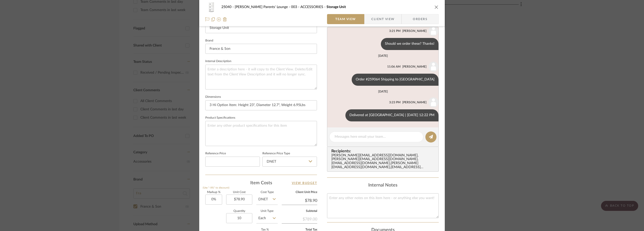 The height and width of the screenshot is (231, 644). Describe the element at coordinates (209, 40) in the screenshot. I see `label: Brand` at that location.